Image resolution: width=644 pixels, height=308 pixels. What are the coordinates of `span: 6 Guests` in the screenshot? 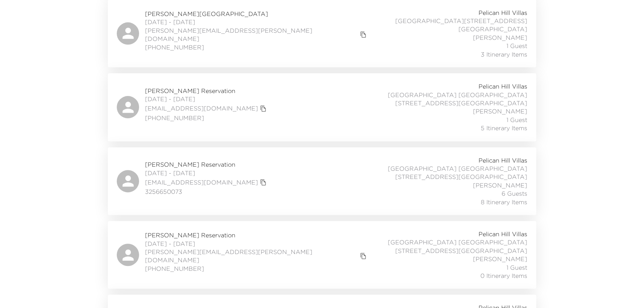 It's located at (514, 193).